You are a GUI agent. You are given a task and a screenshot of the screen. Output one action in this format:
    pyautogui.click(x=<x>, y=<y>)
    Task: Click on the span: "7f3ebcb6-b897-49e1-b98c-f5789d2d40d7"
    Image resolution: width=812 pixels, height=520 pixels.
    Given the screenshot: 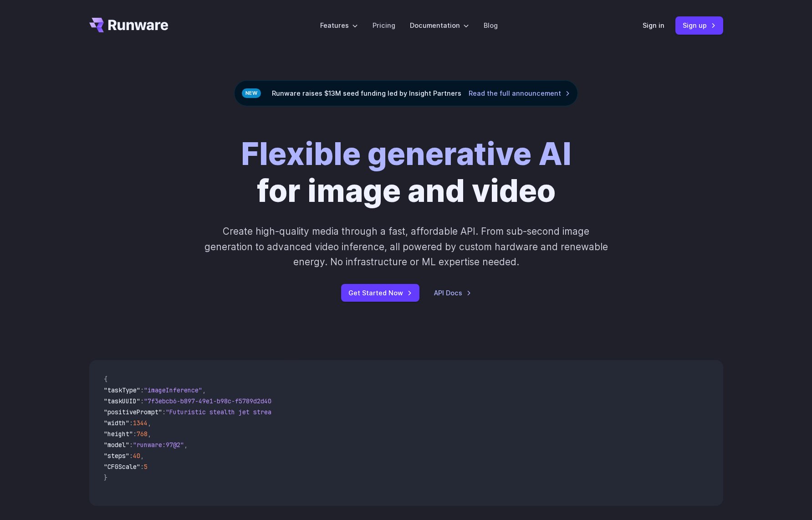 What is the action you would take?
    pyautogui.click(x=214, y=401)
    